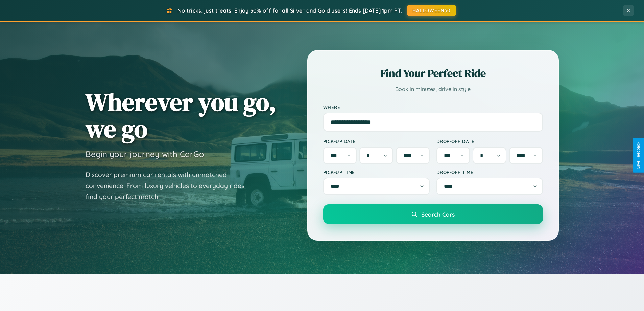 Image resolution: width=644 pixels, height=311 pixels. Describe the element at coordinates (489, 141) in the screenshot. I see `label: Drop-off Date` at that location.